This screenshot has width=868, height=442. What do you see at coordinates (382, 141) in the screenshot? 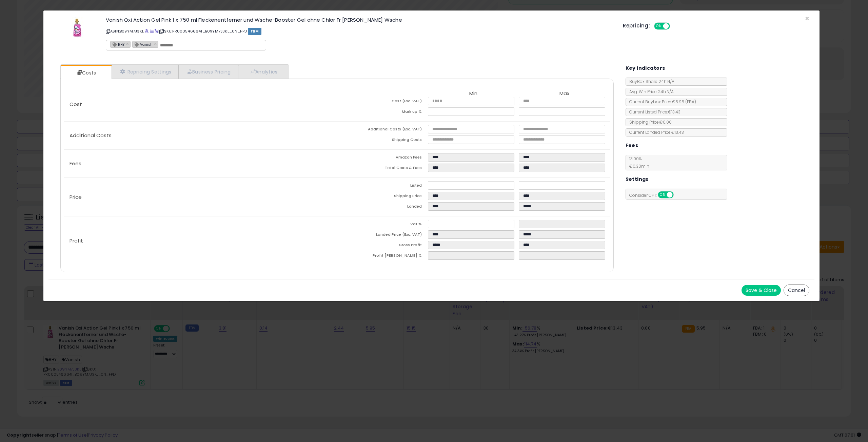
I see `td: Shipping Costs` at bounding box center [382, 141].